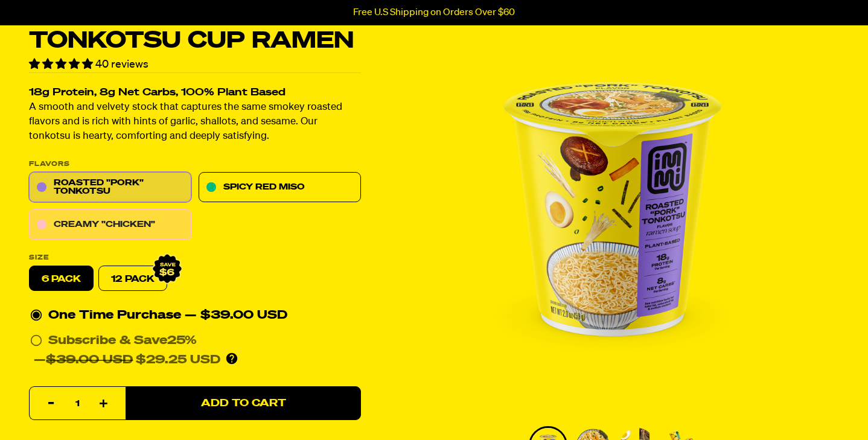 The image size is (868, 440). I want to click on div: One Time Purchase, so click(195, 316).